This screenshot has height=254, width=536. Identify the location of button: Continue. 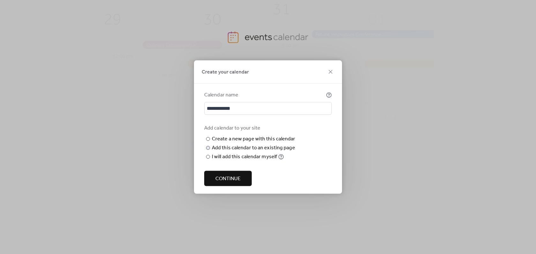
(228, 179).